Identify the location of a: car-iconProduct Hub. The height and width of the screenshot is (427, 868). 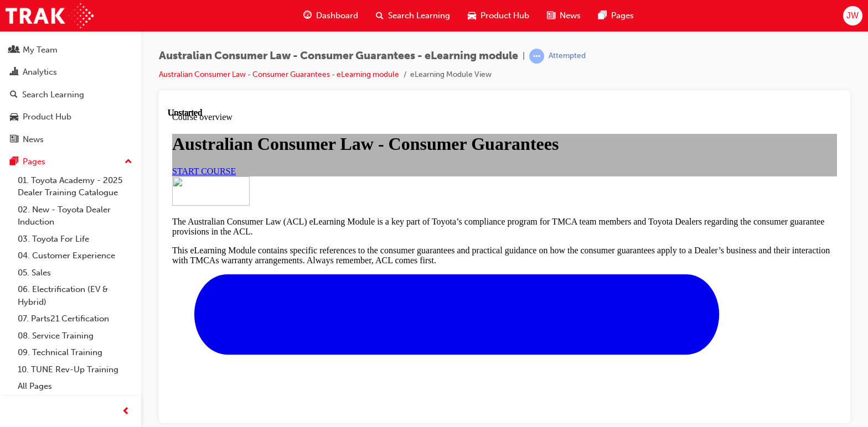
(498, 15).